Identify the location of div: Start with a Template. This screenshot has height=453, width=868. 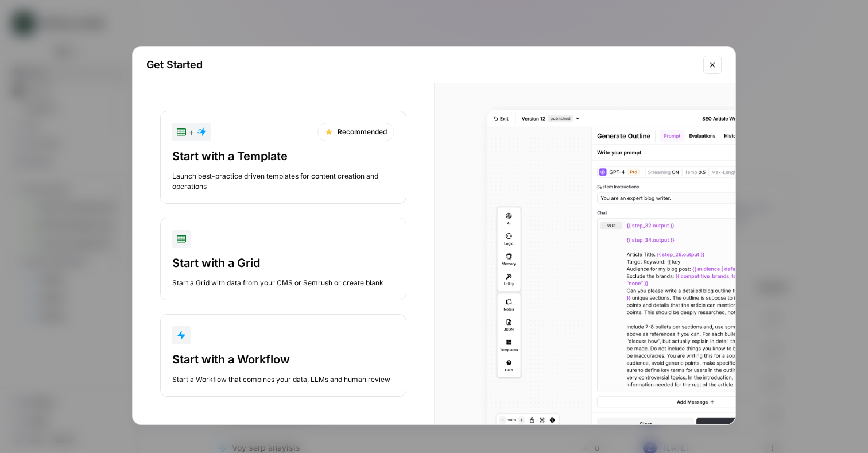
(283, 156).